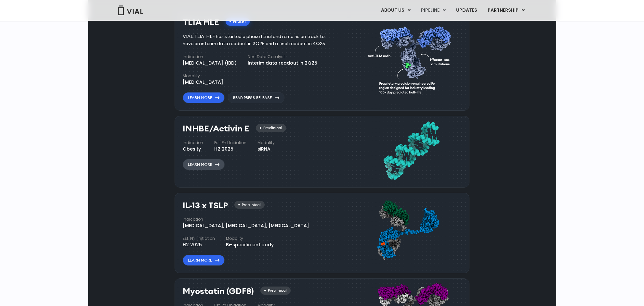 The width and height of the screenshot is (644, 306). What do you see at coordinates (216, 129) in the screenshot?
I see `h3: INHBE/Activin E` at bounding box center [216, 129].